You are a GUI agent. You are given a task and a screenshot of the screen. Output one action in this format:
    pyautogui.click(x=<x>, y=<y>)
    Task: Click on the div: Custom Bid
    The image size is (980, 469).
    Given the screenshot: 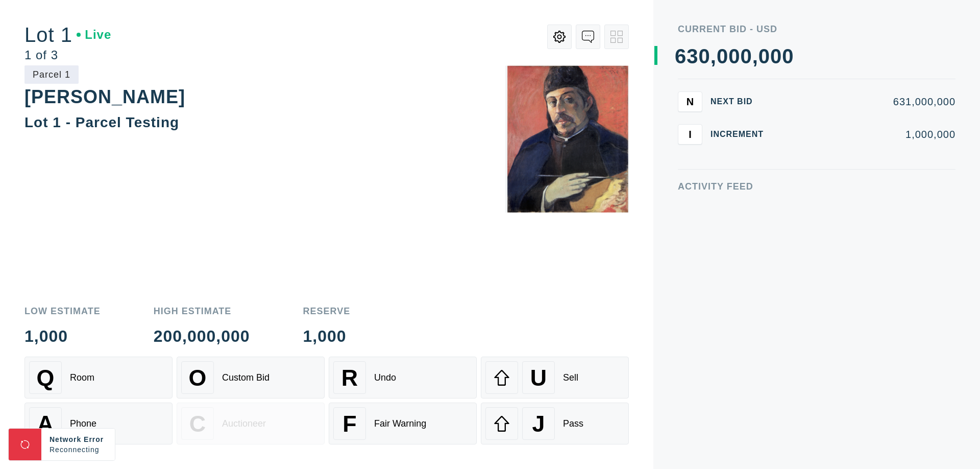 What is the action you would take?
    pyautogui.click(x=245, y=377)
    